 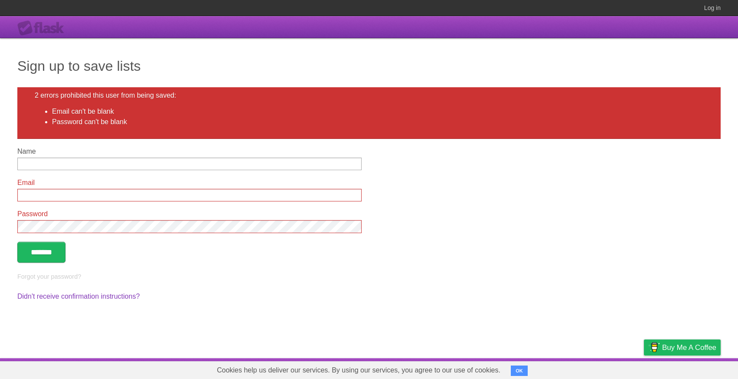 What do you see at coordinates (654, 347) in the screenshot?
I see `img: Buy me a coffee` at bounding box center [654, 347].